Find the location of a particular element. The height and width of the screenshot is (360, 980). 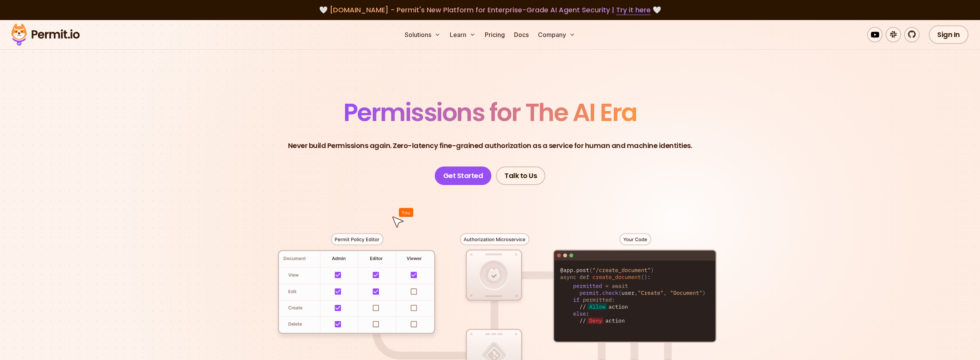

img: Permit logo is located at coordinates (46, 34).